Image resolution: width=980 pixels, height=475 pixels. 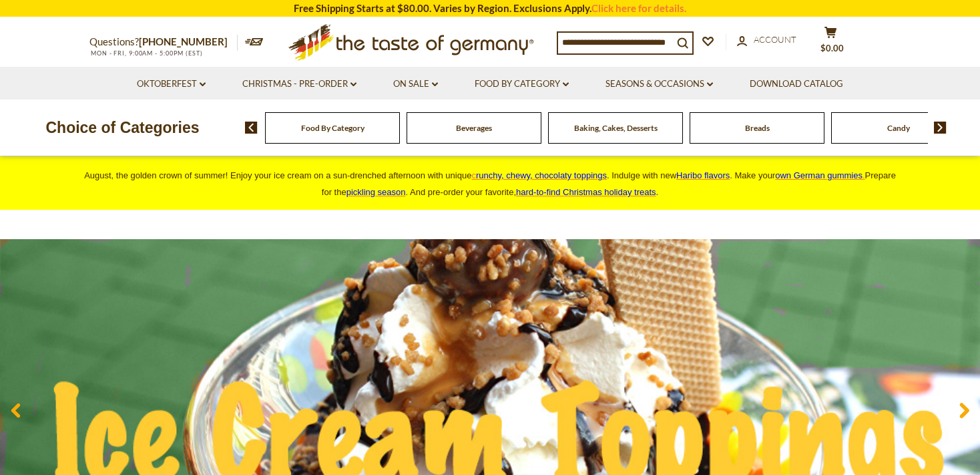 I want to click on span: $0.00, so click(x=832, y=48).